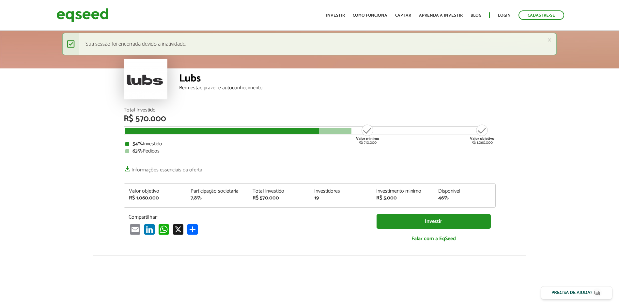 This screenshot has height=306, width=619. I want to click on a: Aprenda a investir, so click(441, 15).